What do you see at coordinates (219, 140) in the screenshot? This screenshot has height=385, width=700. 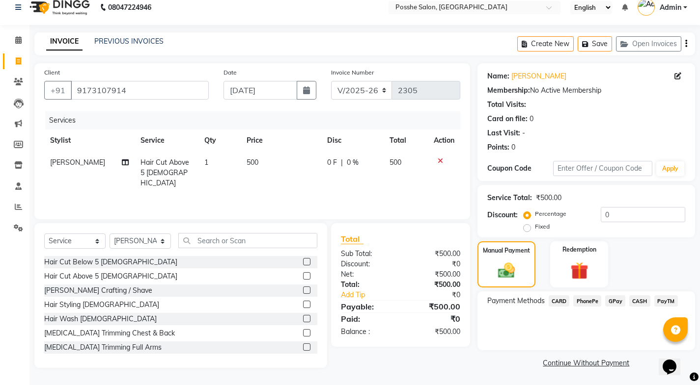 I see `th: Qty` at bounding box center [219, 140].